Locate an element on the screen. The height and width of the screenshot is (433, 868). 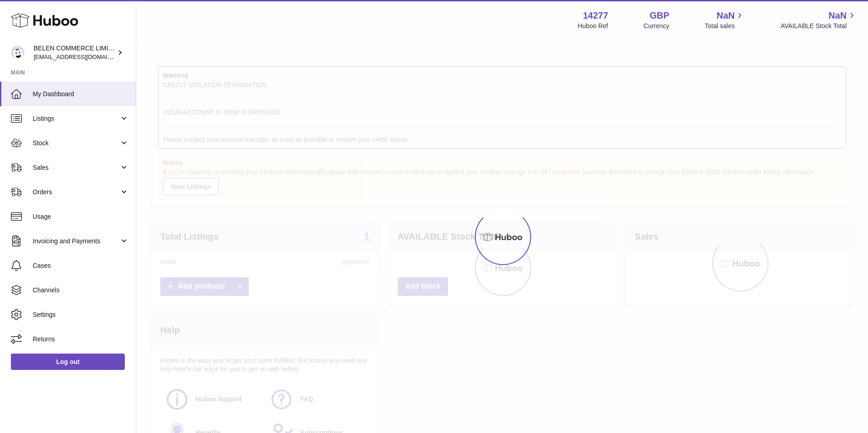
span: Returns is located at coordinates (81, 339).